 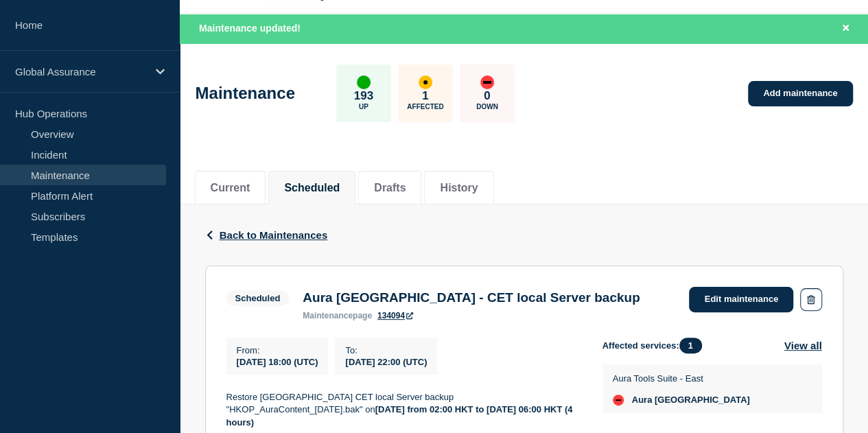 What do you see at coordinates (312, 188) in the screenshot?
I see `button: Scheduled` at bounding box center [312, 188].